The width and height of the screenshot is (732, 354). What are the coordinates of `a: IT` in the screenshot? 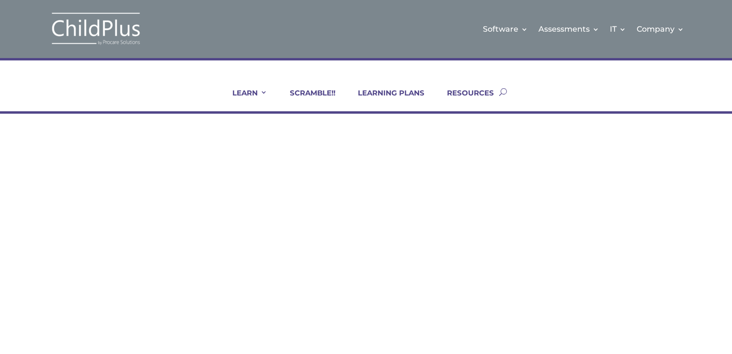 It's located at (618, 29).